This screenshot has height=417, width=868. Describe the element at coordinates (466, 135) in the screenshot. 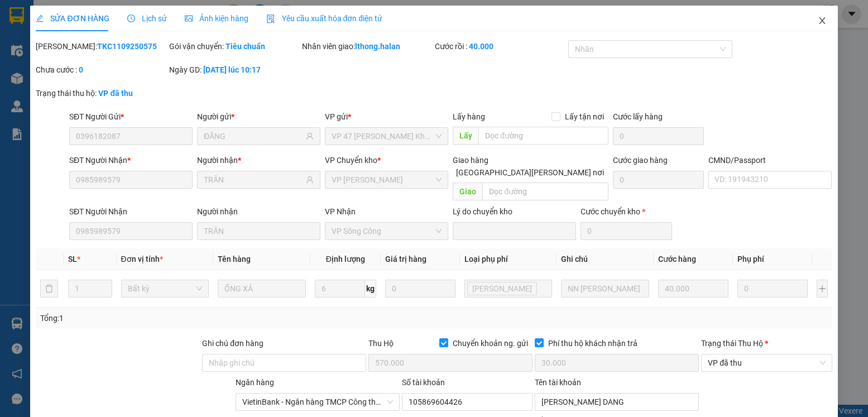

I see `span: Lấy` at that location.